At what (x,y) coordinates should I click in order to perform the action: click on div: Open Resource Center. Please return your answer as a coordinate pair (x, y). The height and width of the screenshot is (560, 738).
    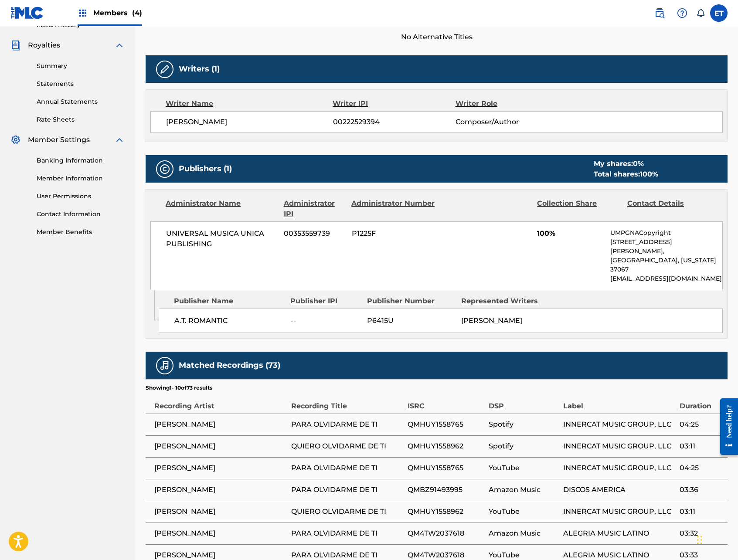
    Looking at the image, I should click on (15, 35).